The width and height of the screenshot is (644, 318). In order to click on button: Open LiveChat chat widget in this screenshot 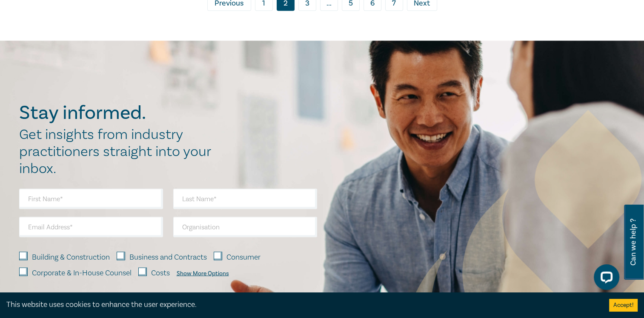, I will do `click(19, 16)`.